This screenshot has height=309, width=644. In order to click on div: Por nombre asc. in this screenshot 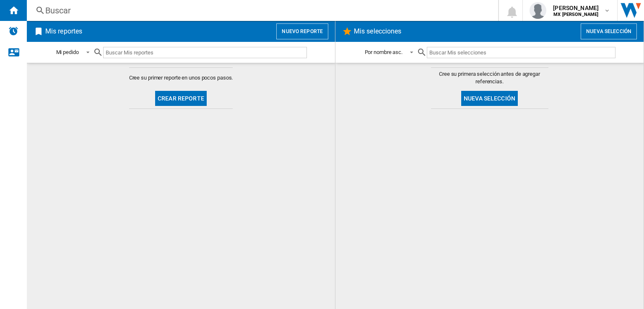, I will do `click(384, 52)`.